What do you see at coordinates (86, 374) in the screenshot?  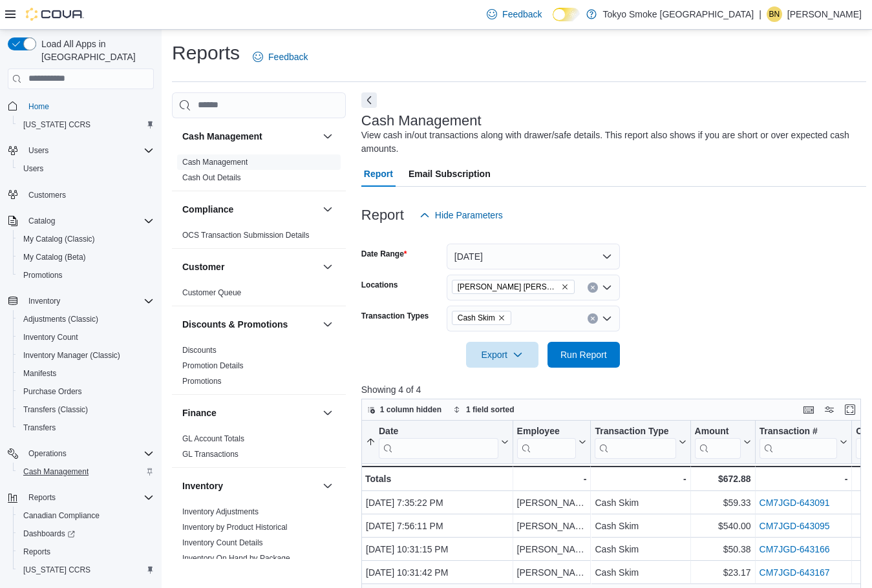 I see `button: Manifests` at bounding box center [86, 374].